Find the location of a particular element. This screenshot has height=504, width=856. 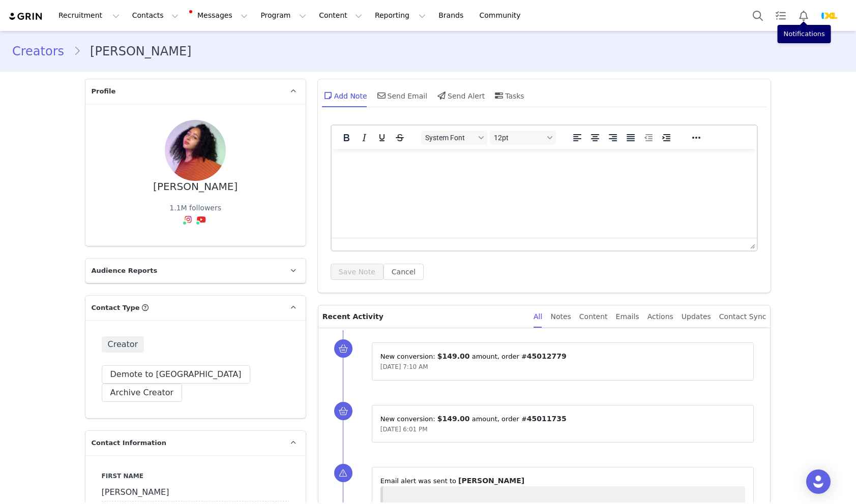

button: Align right is located at coordinates (613, 138).